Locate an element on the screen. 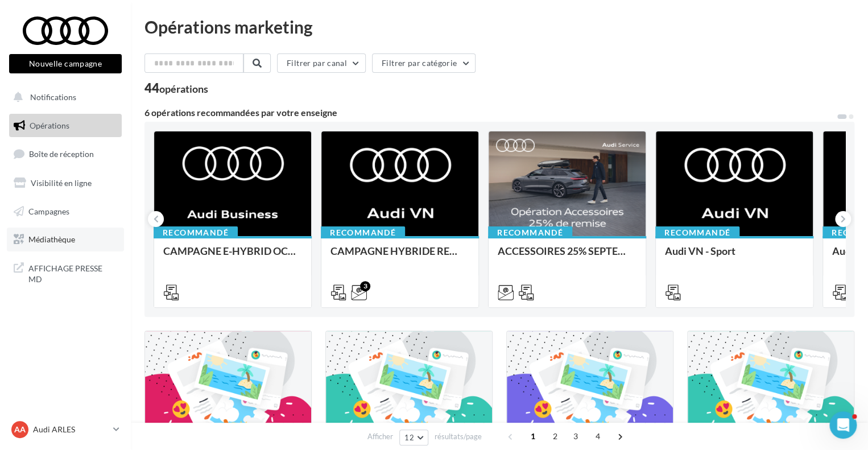  span: 1 is located at coordinates (533, 437).